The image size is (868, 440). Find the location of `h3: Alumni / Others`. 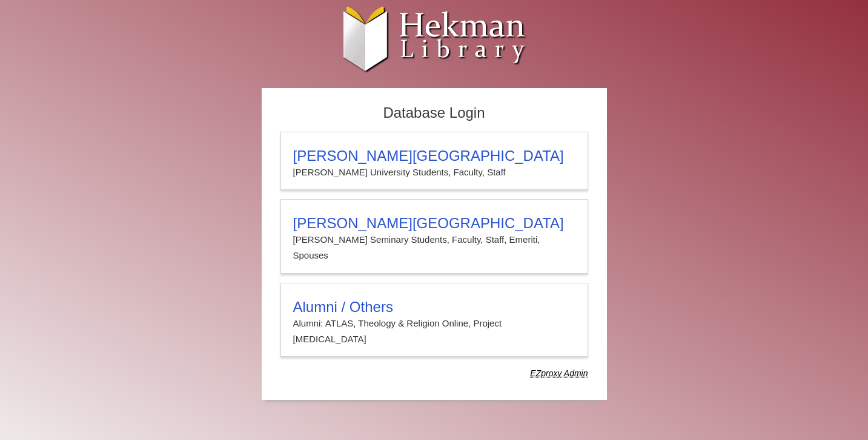

h3: Alumni / Others is located at coordinates (435, 307).